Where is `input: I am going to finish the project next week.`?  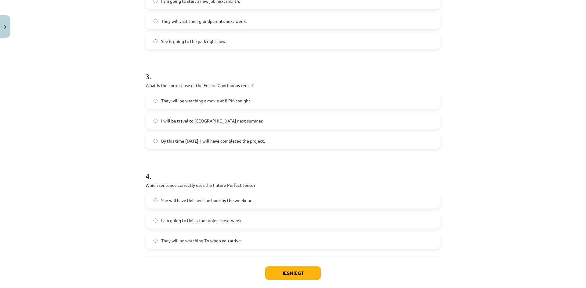
input: I am going to finish the project next week. is located at coordinates (155, 221).